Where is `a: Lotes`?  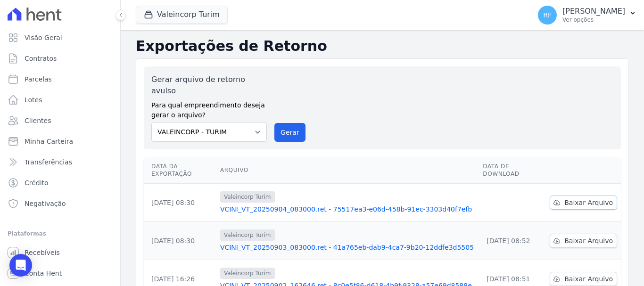
a: Lotes is located at coordinates (60, 100).